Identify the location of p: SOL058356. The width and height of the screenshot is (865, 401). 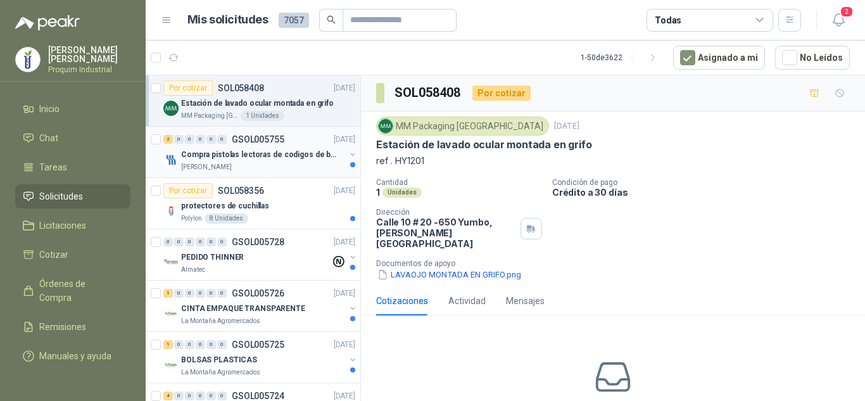
(241, 191).